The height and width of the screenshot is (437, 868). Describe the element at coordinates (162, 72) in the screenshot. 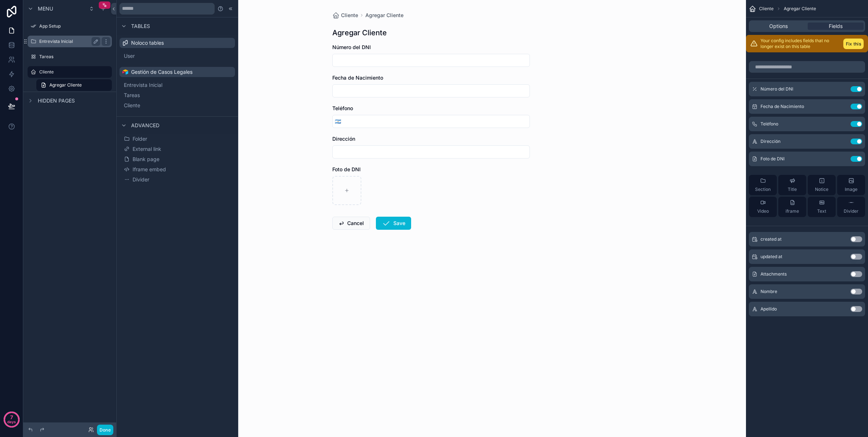

I see `span: Gestión de Casos Legales` at that location.